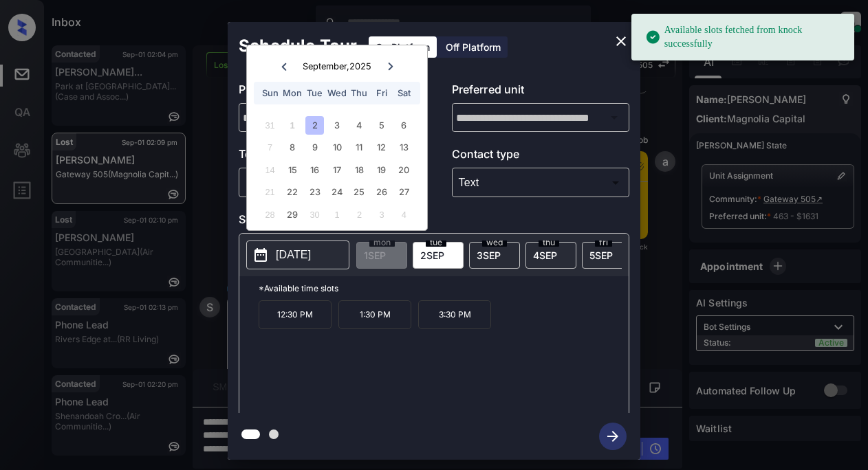  What do you see at coordinates (292, 170) in the screenshot?
I see `div: Choose Monday, September 15th, 2025` at bounding box center [292, 170].